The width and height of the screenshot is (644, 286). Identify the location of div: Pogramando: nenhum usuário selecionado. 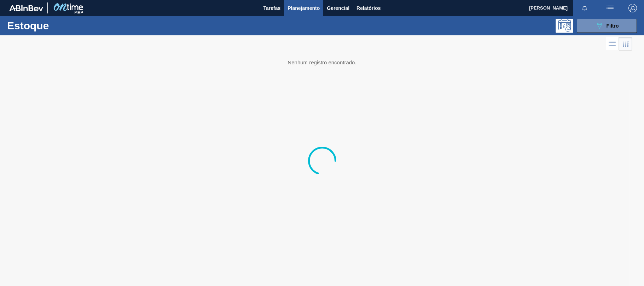
(565, 25).